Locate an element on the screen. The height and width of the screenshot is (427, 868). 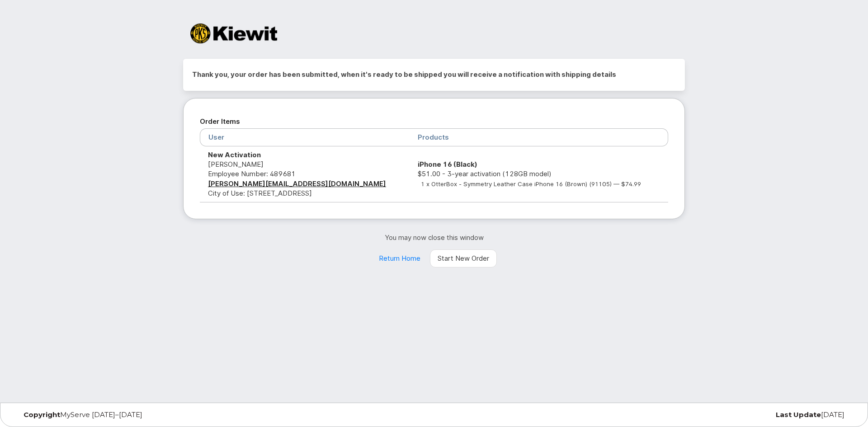
img: Kiewit Canada Inc is located at coordinates (234, 34).